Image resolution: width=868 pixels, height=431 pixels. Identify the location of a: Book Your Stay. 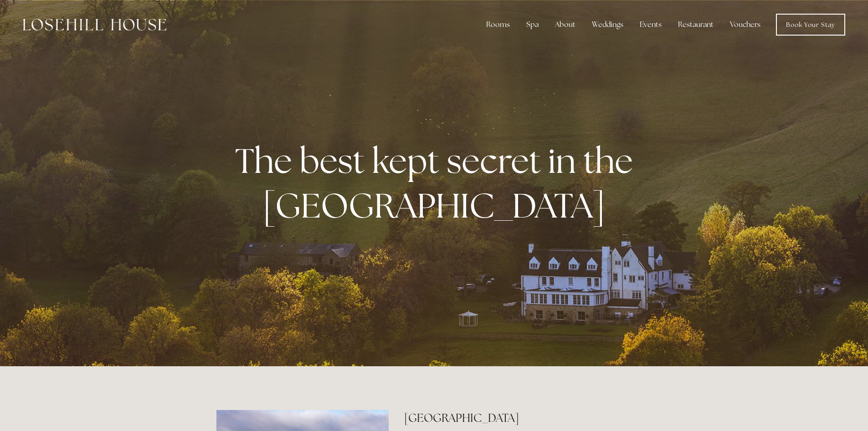
(811, 24).